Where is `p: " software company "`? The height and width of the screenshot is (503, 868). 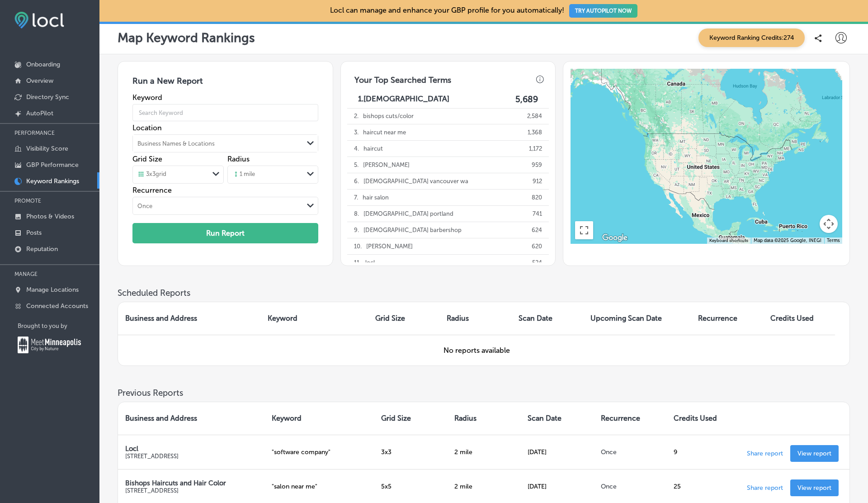 p: " software company " is located at coordinates (319, 452).